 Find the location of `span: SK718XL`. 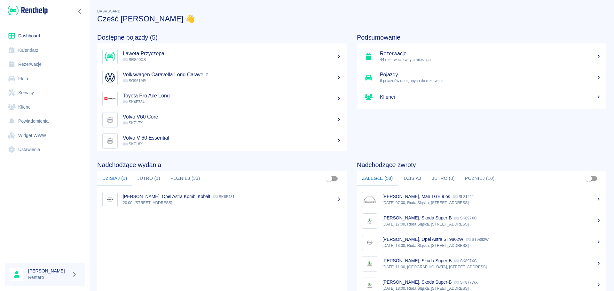

span: SK718XL is located at coordinates (134, 144).